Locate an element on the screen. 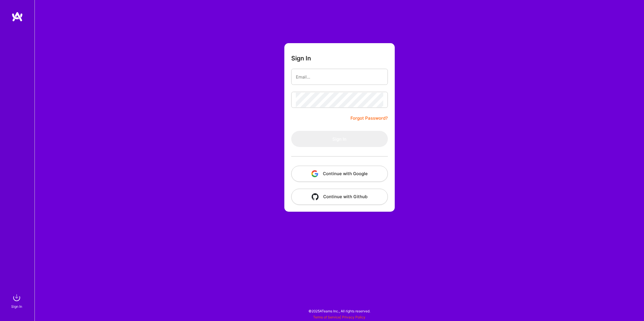 Image resolution: width=644 pixels, height=321 pixels. button: Sign In is located at coordinates (340, 139).